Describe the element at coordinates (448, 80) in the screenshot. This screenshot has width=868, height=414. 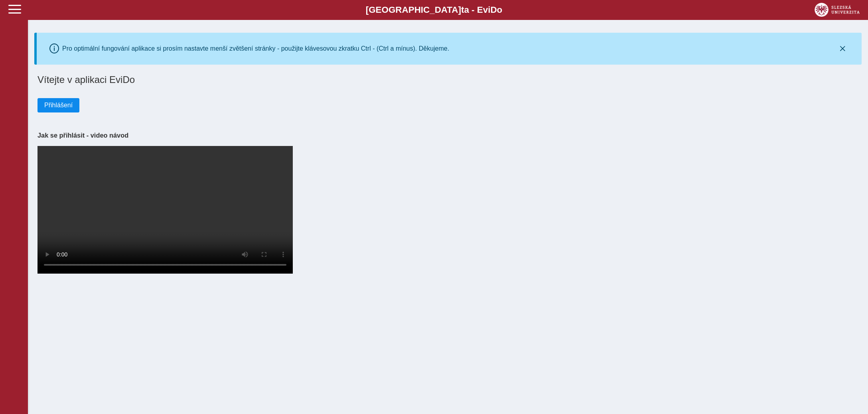
I see `h1: Vítejte v aplikaci EviDo` at that location.